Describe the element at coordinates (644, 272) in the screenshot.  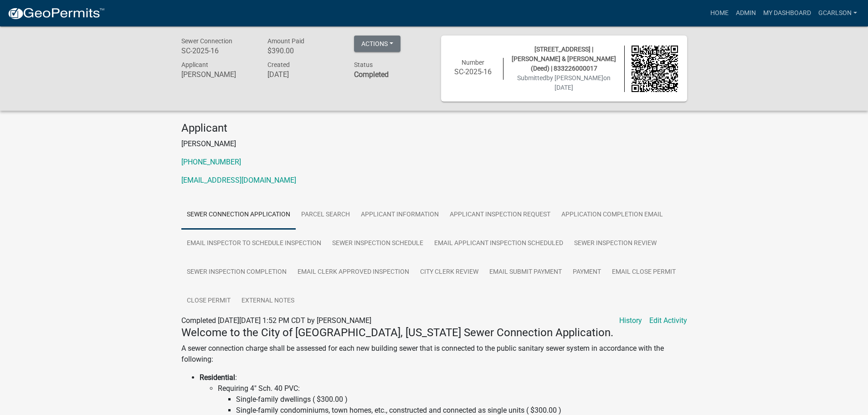
I see `a: Email Close Permit` at that location.